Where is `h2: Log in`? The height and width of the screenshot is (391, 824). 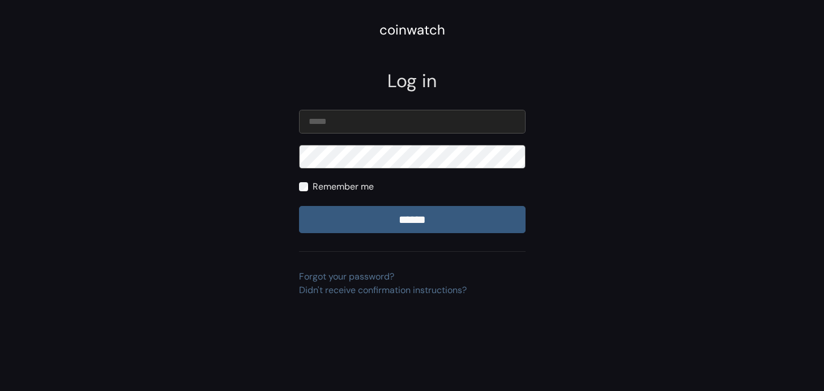 h2: Log in is located at coordinates (412, 81).